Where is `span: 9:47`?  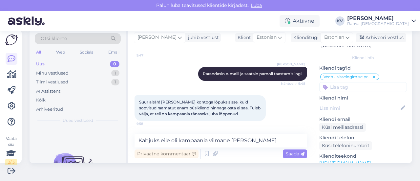
span: 9:47 is located at coordinates (149, 55).